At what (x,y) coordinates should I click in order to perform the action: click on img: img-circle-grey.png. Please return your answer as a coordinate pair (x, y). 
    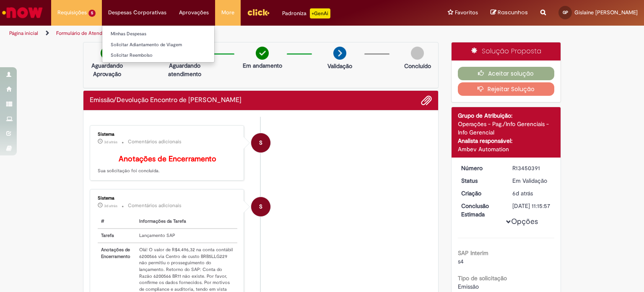
    Looking at the image, I should click on (417, 53).